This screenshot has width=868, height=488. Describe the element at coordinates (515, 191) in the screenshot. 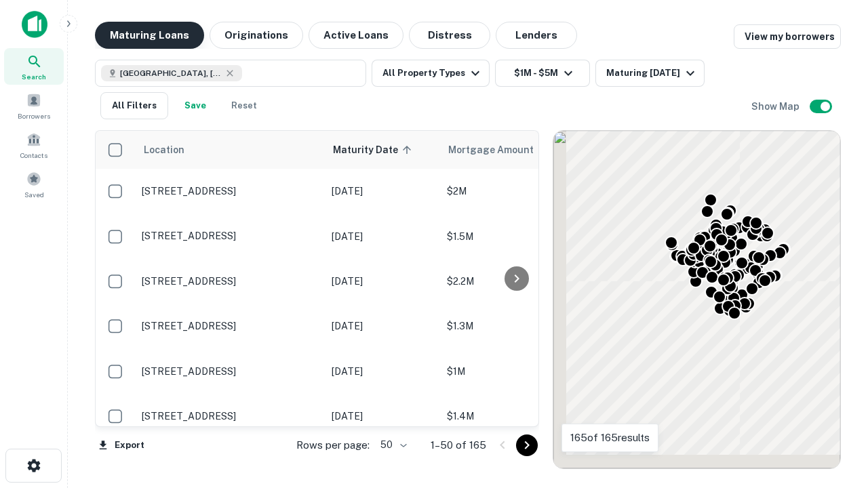

I see `p: $2M` at that location.